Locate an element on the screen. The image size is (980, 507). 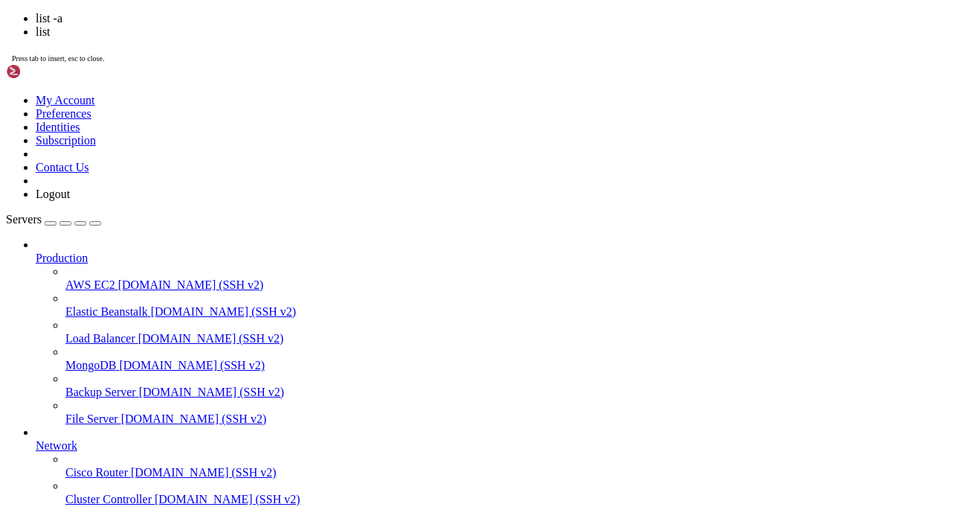
span: Servers is located at coordinates (24, 219).